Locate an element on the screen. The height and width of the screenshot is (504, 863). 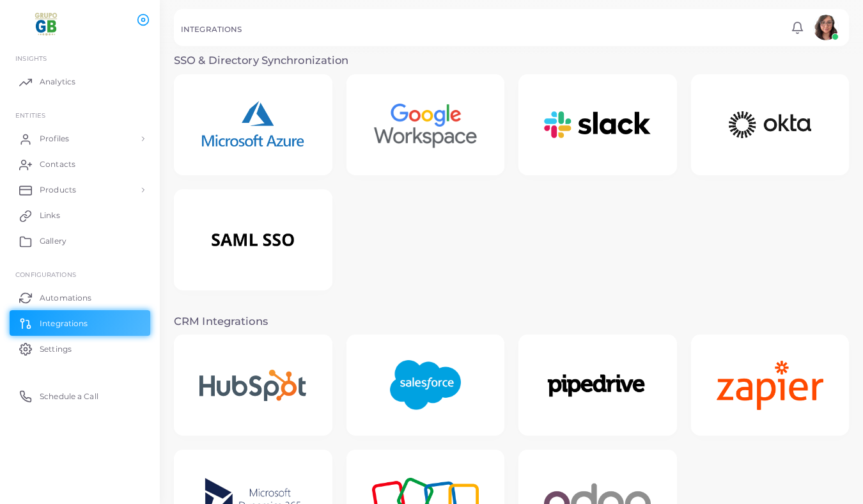
img: logo is located at coordinates (46, 24).